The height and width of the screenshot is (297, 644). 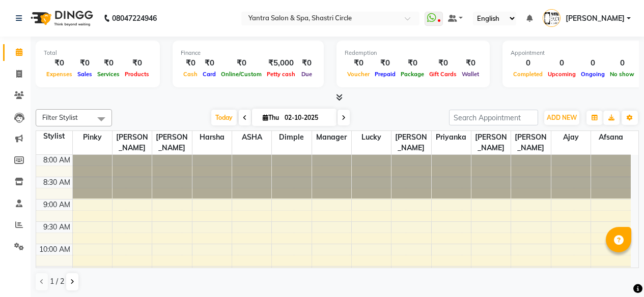 I want to click on span: Thu, so click(x=271, y=117).